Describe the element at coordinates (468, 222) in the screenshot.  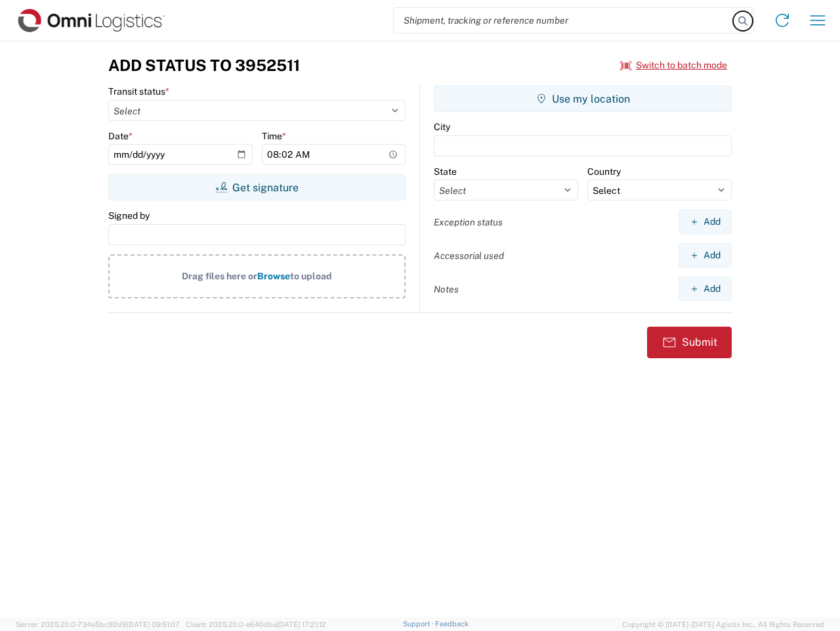
I see `label: Exception status` at that location.